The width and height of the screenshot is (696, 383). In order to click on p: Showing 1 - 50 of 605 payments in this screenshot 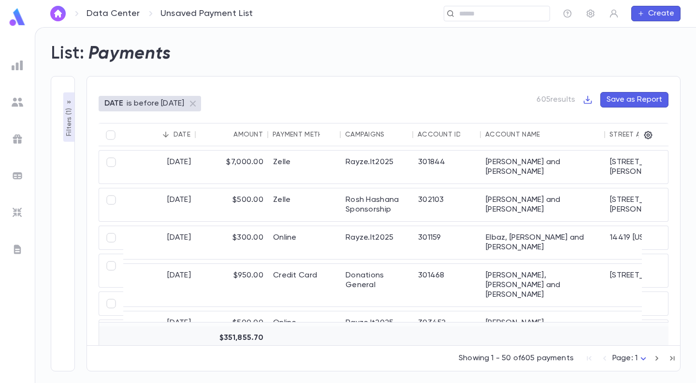, I will do `click(516, 358)`.